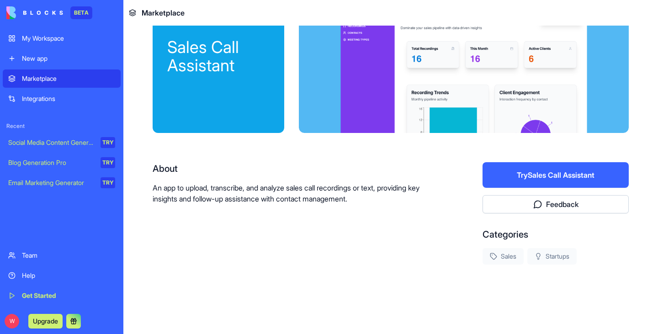 The height and width of the screenshot is (334, 658). I want to click on div: Sales, so click(503, 256).